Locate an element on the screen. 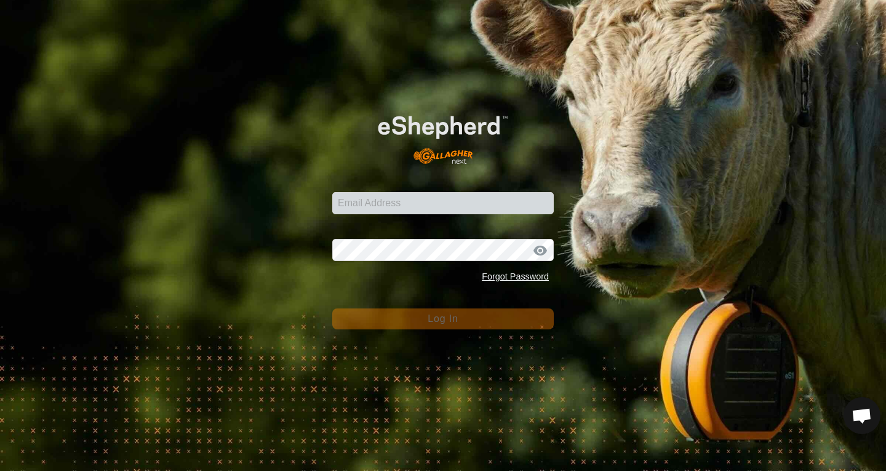  a: Forgot Password is located at coordinates (515, 276).